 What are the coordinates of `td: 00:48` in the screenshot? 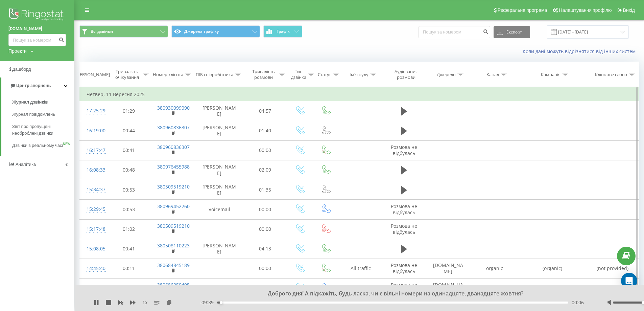 It's located at (129, 170).